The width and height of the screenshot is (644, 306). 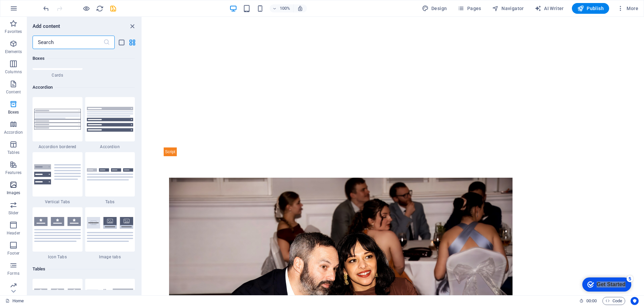 What do you see at coordinates (14, 273) in the screenshot?
I see `p: Forms` at bounding box center [14, 273].